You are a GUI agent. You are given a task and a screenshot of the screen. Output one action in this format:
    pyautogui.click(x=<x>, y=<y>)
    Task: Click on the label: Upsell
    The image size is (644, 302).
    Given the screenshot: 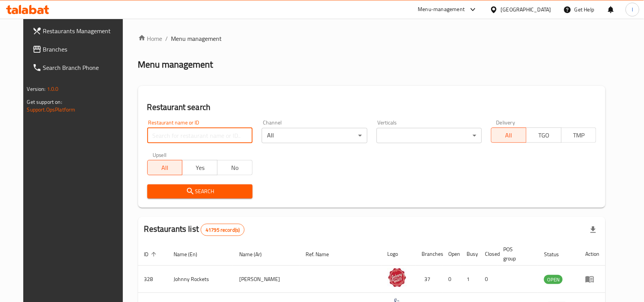 What is the action you would take?
    pyautogui.click(x=159, y=155)
    